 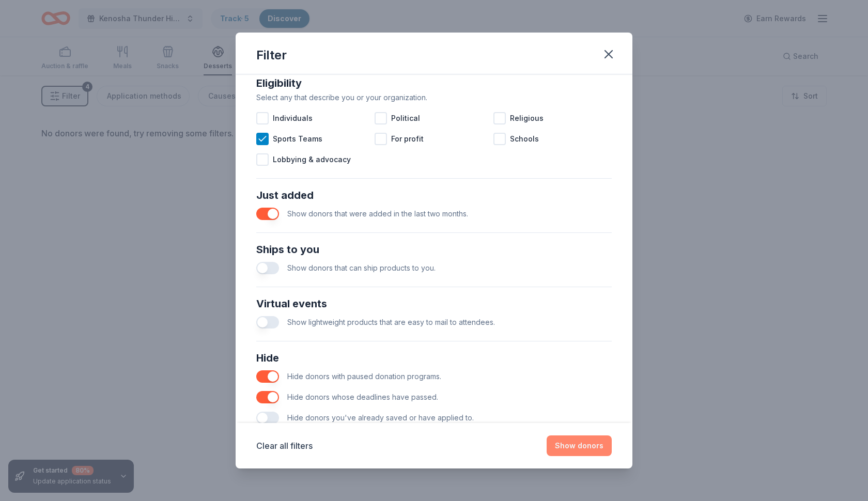 What do you see at coordinates (391, 322) in the screenshot?
I see `span: Show lightweight products that are easy to mail to attendees.` at bounding box center [391, 322].